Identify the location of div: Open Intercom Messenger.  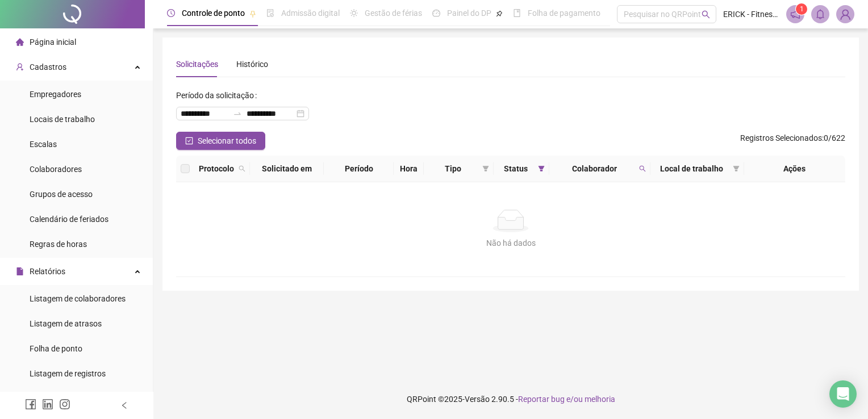
(843, 394).